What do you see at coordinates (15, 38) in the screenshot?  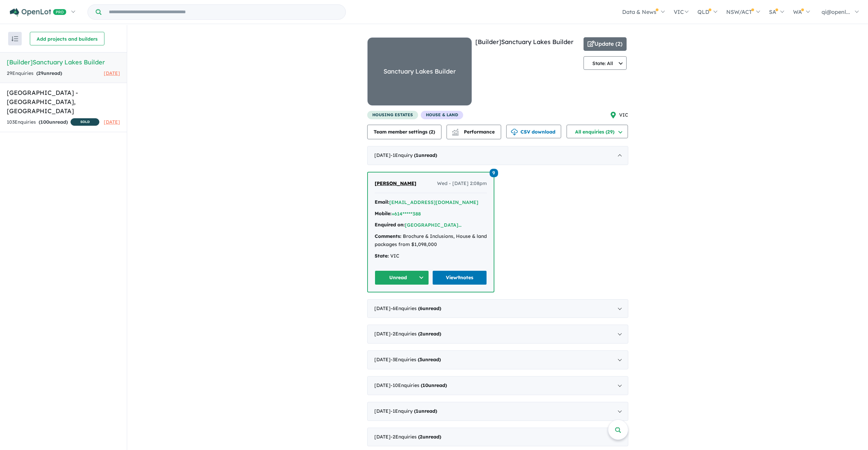 I see `img: sort.svg` at bounding box center [15, 38].